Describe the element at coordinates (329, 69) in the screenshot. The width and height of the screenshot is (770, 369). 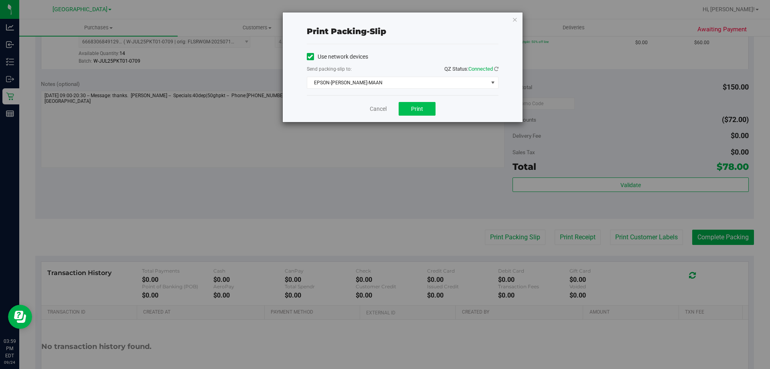
I see `label: Send packing-slip to:` at that location.